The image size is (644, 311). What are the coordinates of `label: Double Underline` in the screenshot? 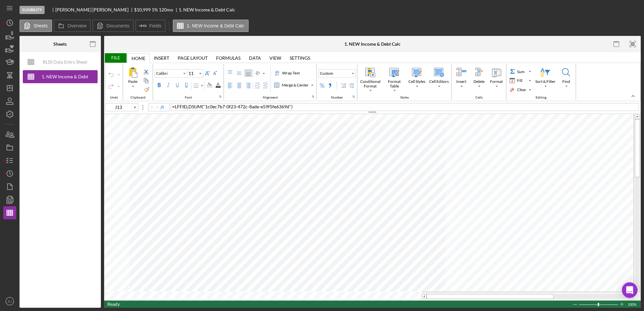 It's located at (187, 85).